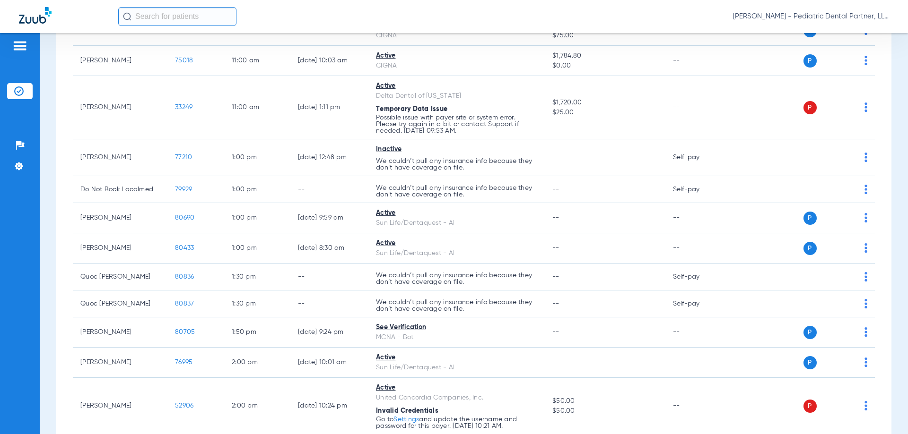  Describe the element at coordinates (183, 363) in the screenshot. I see `span: 76995` at that location.